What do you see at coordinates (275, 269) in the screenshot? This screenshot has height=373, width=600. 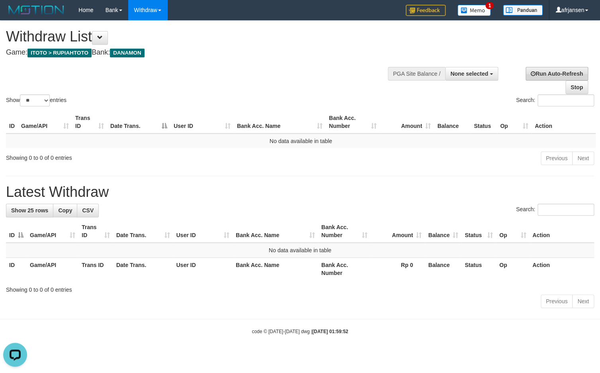 I see `th: Bank Acc. Name` at bounding box center [275, 269].